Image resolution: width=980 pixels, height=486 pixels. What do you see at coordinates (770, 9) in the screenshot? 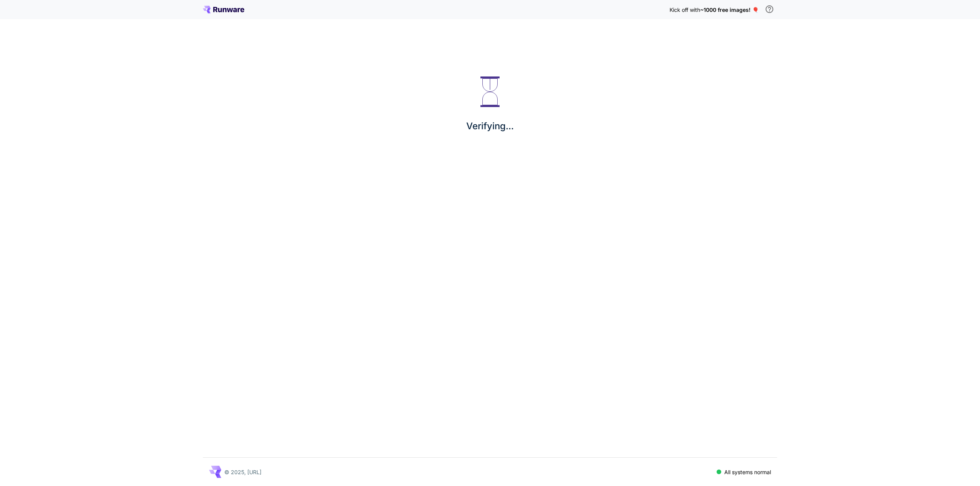
I see `button: In order to qualify for free credit, you need to sign up with a business email address and click ...` at bounding box center [770, 9].